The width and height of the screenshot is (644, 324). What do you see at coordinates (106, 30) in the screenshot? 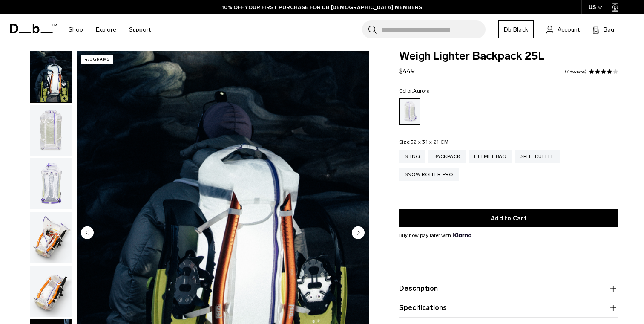
I see `a: Explore` at bounding box center [106, 30].